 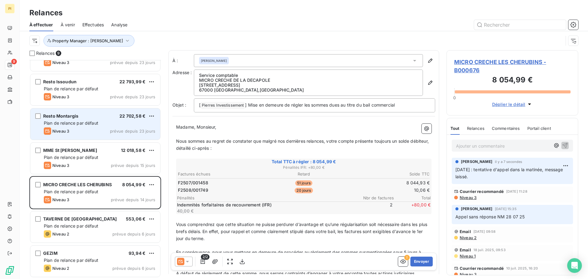 I want to click on span: 12 018,58 €, so click(x=133, y=150).